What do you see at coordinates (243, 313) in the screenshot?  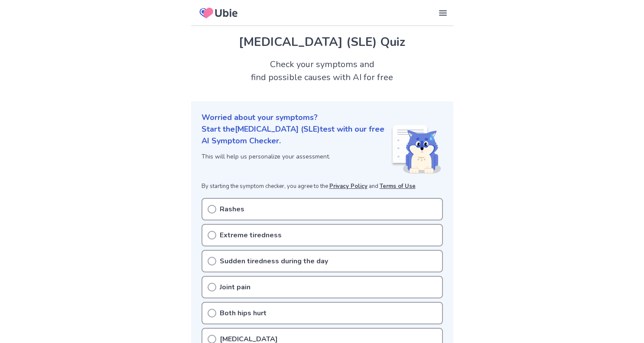 I see `p: Both hips hurt` at bounding box center [243, 313].